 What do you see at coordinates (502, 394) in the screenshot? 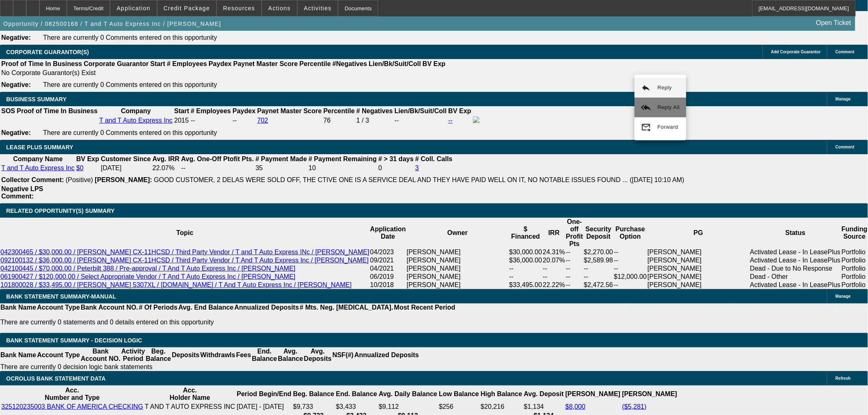
I see `th: High Balance` at bounding box center [502, 394].